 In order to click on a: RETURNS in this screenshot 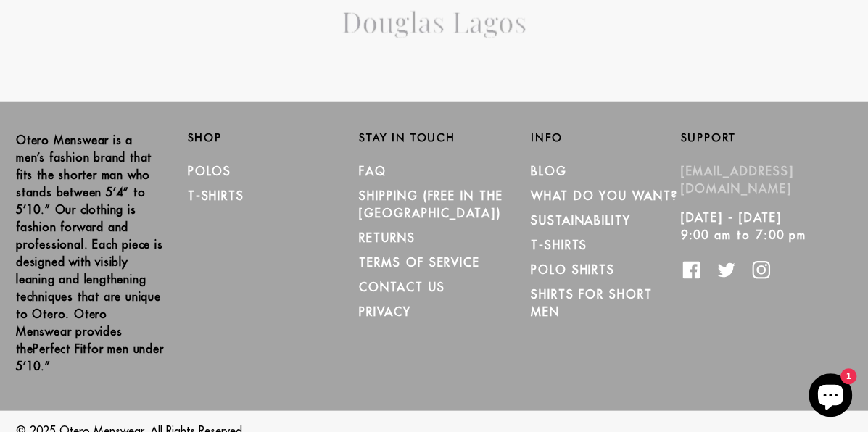, I will do `click(387, 238)`.